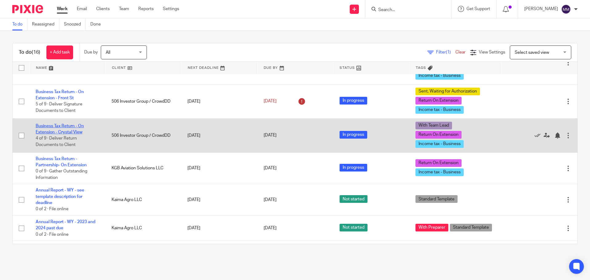  I want to click on span: All, so click(108, 53).